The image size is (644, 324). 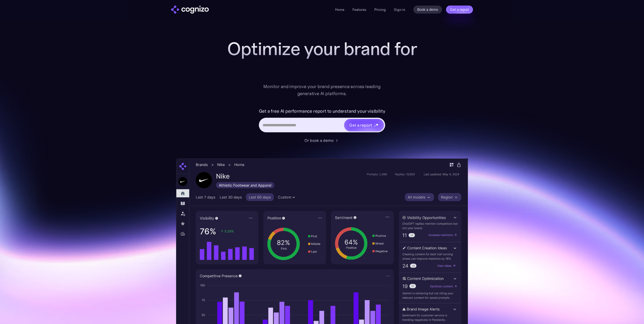 I want to click on img: cognizo logo, so click(x=190, y=9).